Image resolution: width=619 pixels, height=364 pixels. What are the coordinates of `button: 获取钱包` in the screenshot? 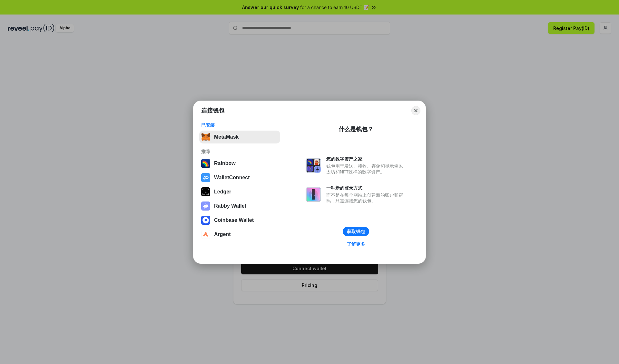 It's located at (356, 231).